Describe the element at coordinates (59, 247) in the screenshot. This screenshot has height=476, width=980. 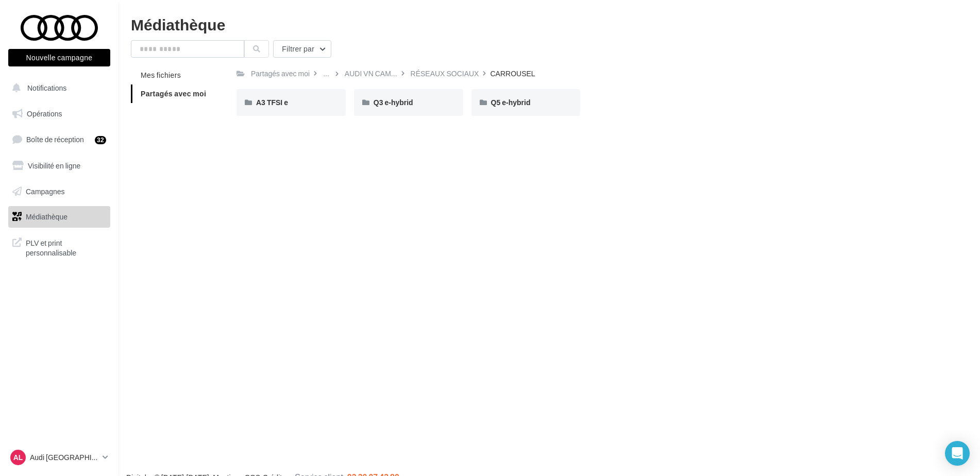
I see `a: PLV et print personnalisable` at that location.